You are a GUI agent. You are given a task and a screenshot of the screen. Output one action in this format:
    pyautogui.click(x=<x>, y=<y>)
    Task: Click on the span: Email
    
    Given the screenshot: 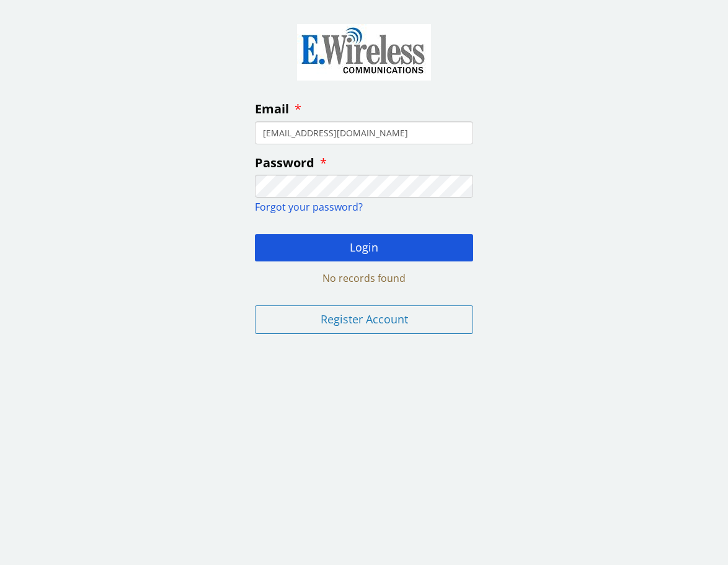 What is the action you would take?
    pyautogui.click(x=272, y=109)
    